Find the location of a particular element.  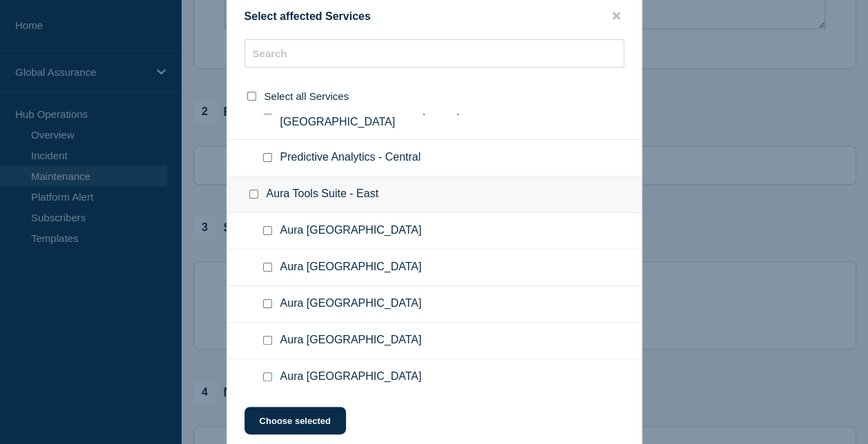

input: Aura India checkbox is located at coordinates (267, 340).